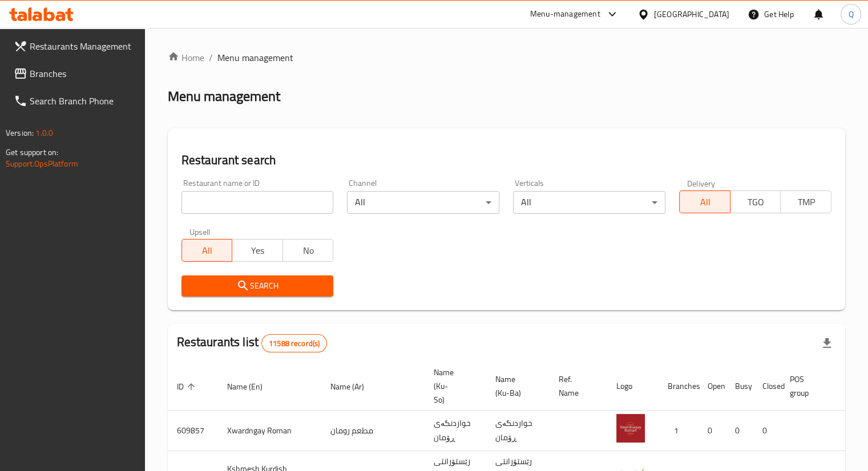 The image size is (868, 471). What do you see at coordinates (678, 430) in the screenshot?
I see `td: 1` at bounding box center [678, 430].